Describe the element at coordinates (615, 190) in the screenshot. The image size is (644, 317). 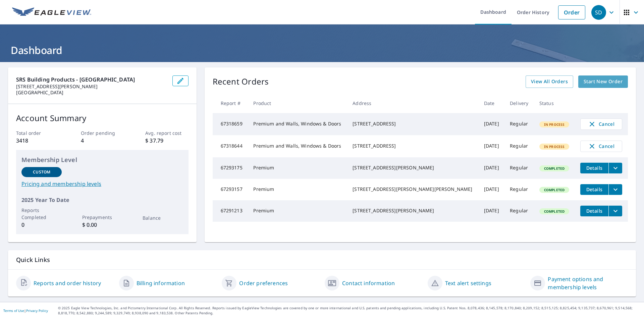
I see `button: filesDropdownBtn-67293157` at that location.